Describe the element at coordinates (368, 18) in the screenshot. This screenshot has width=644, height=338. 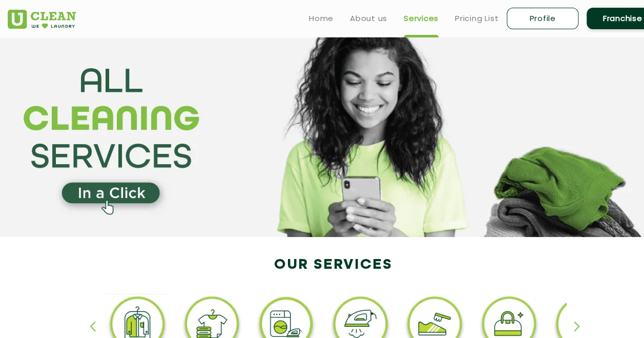
I see `a: About us` at that location.